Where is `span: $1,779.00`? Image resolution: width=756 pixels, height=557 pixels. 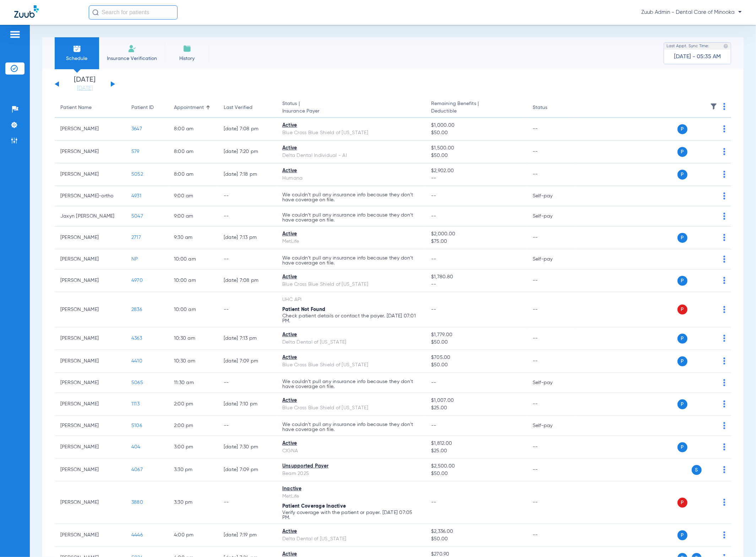 span: $1,779.00 is located at coordinates (476, 335).